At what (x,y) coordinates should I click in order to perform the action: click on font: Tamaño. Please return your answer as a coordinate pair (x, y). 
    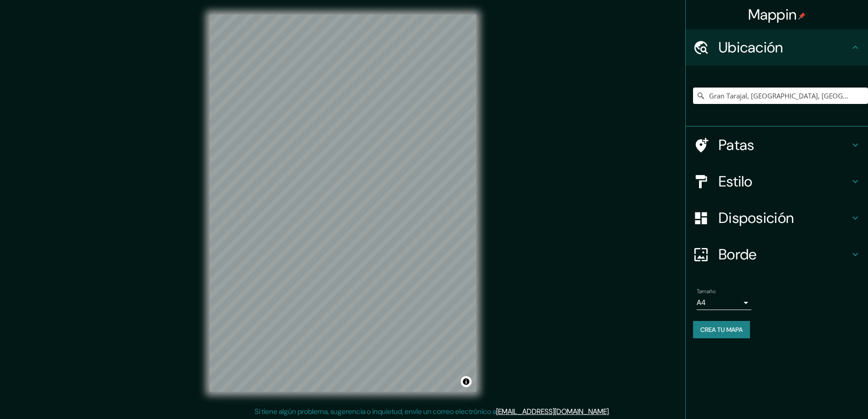
    Looking at the image, I should click on (706, 291).